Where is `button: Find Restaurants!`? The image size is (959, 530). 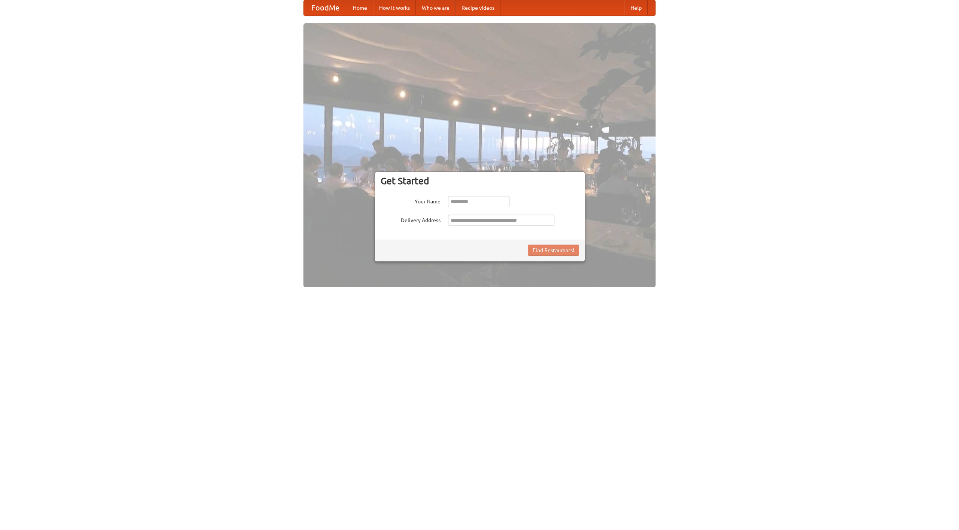 button: Find Restaurants! is located at coordinates (553, 250).